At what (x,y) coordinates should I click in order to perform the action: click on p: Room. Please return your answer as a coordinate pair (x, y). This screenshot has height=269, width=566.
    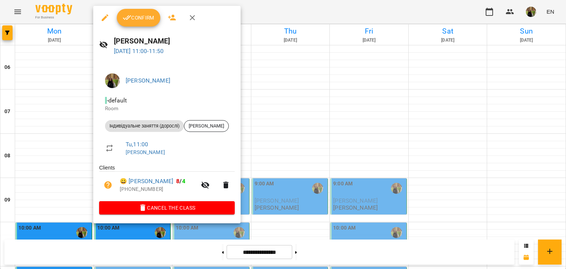
    Looking at the image, I should click on (167, 109).